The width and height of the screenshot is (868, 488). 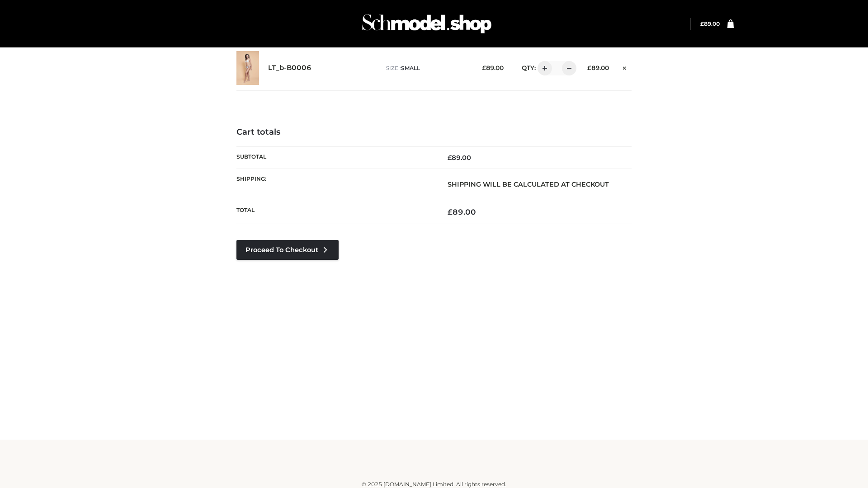 What do you see at coordinates (426, 23) in the screenshot?
I see `img: Schmodel Admin 964` at bounding box center [426, 23].